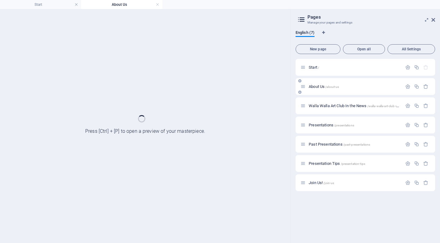 The width and height of the screenshot is (440, 243). I want to click on div: Join Us!/join-us, so click(354, 183).